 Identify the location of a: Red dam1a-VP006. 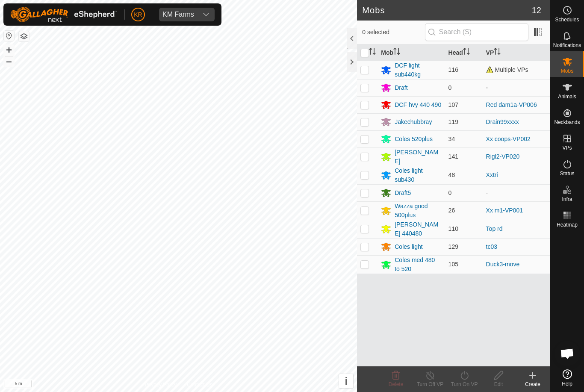
(511, 105).